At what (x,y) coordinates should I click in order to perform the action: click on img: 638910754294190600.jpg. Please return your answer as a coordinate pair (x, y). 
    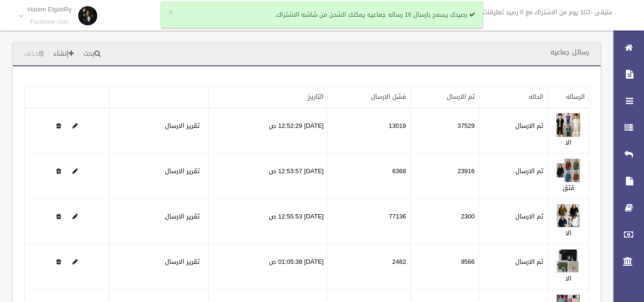
    Looking at the image, I should click on (568, 216).